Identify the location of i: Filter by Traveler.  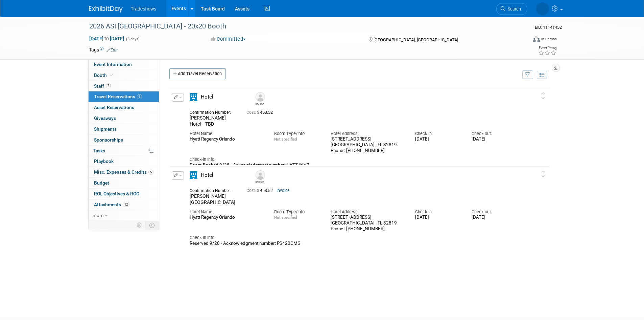
(528, 75).